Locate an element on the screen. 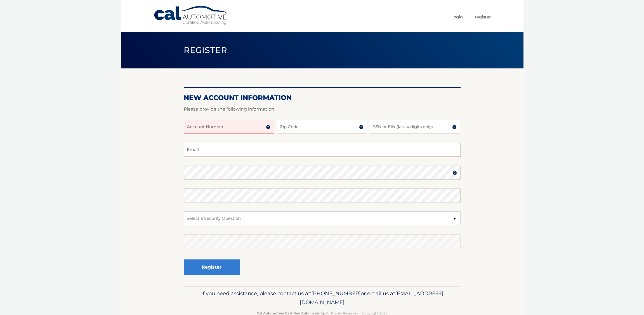 The image size is (644, 315). h2: New Account Information is located at coordinates (322, 98).